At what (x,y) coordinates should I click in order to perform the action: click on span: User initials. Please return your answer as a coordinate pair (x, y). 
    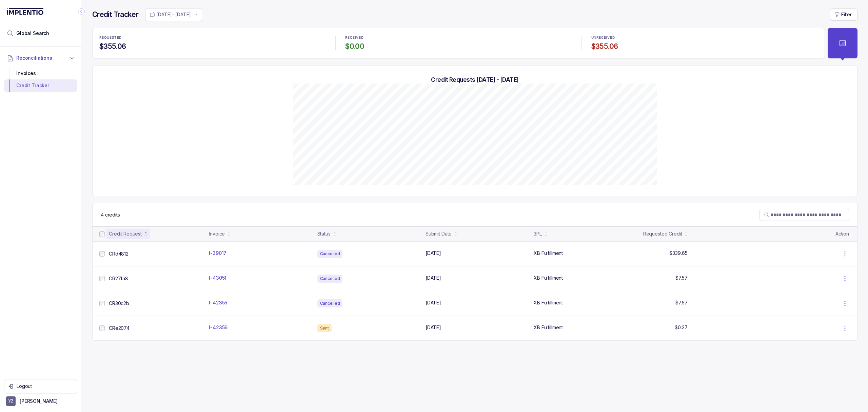
    Looking at the image, I should click on (11, 401).